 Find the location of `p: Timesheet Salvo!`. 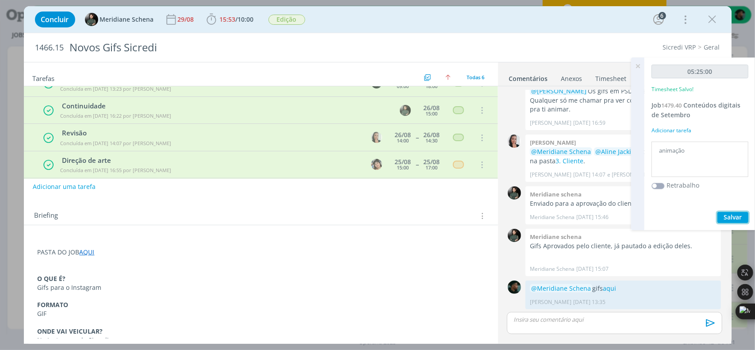

p: Timesheet Salvo! is located at coordinates (672, 89).